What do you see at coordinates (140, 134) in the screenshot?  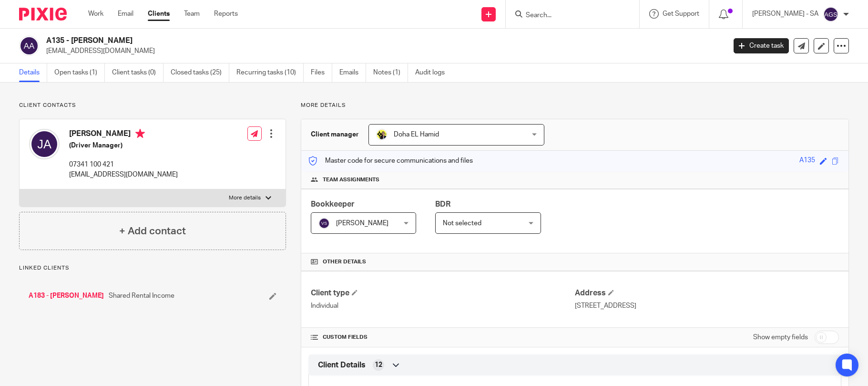 I see `i: Primary` at bounding box center [140, 134].